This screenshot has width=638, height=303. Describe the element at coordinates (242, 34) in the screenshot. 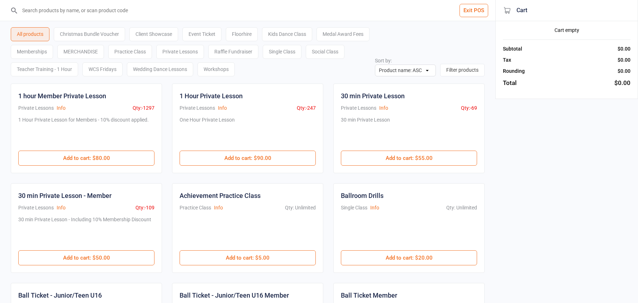

I see `div: Floorhire` at that location.